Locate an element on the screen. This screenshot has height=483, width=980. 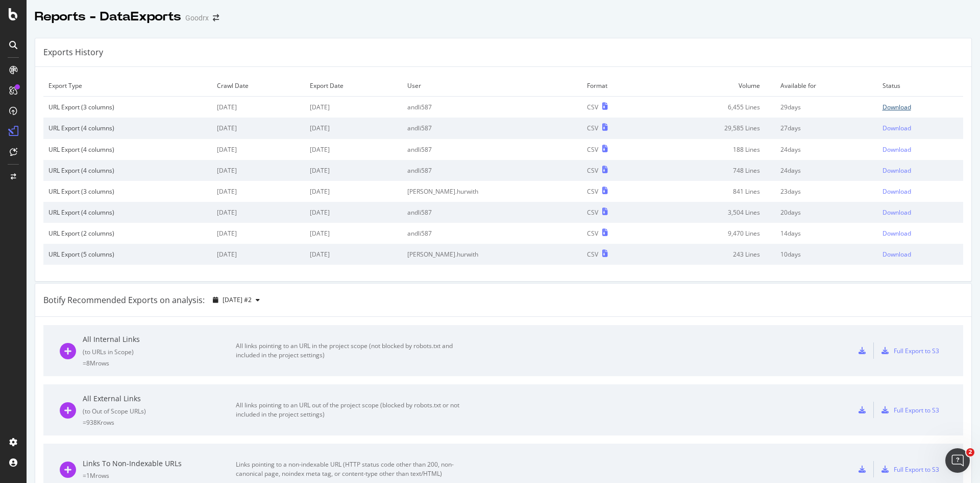
div: Reports - DataExports is located at coordinates (108, 17).